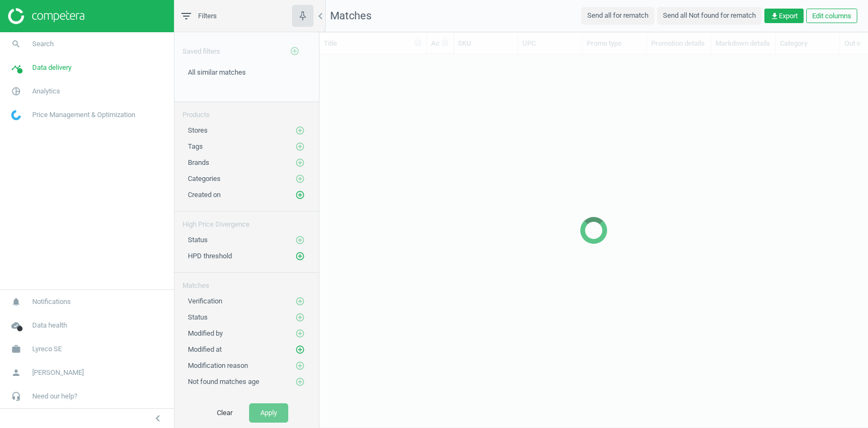 The image size is (868, 428). I want to click on i: filter_list, so click(186, 16).